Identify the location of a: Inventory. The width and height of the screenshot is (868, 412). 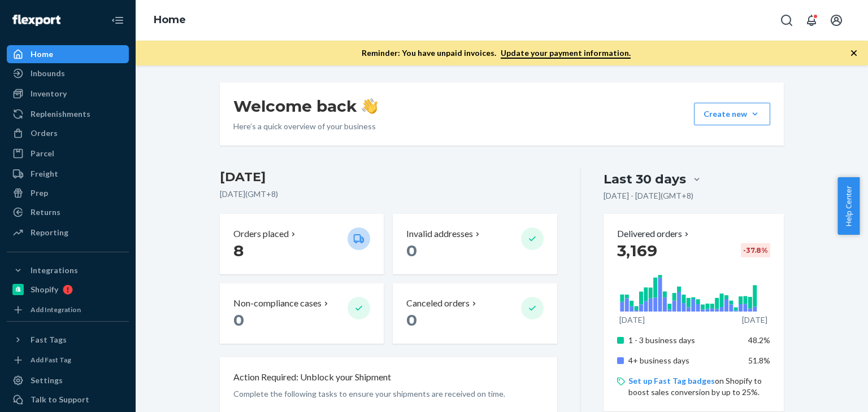
(68, 93).